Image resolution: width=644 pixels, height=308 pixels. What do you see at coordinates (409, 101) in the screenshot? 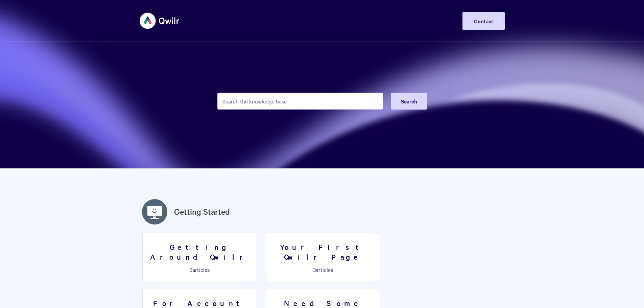
I see `button: Search` at bounding box center [409, 101].